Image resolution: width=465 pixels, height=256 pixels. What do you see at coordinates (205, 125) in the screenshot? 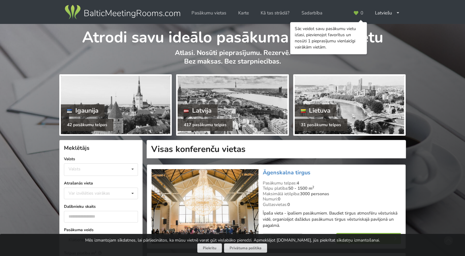
I see `div: 417 pasākumu telpas` at bounding box center [205, 125].